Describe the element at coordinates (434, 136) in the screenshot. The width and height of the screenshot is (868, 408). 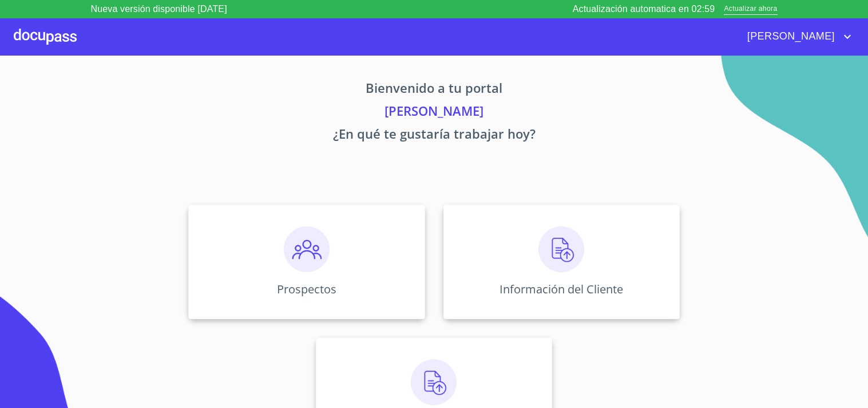
I see `p: ¿En qué te gustaría trabajar hoy?` at that location.